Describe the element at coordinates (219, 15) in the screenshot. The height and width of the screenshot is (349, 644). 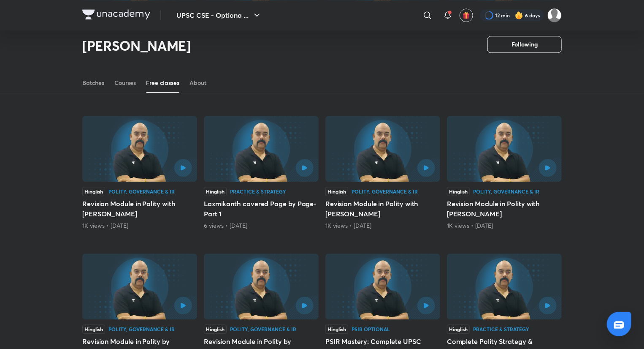
I see `button: UPSC CSE - Optiona ...` at that location.